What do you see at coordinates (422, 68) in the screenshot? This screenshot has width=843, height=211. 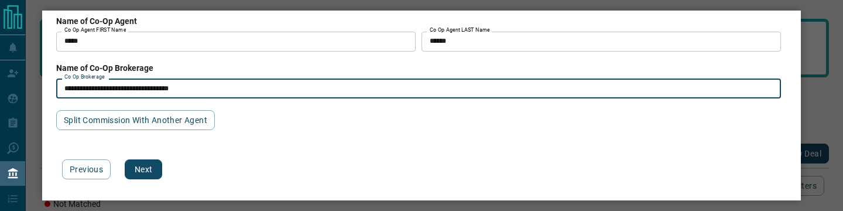 I see `h3: Name of Co-Op Brokerage` at bounding box center [422, 68].